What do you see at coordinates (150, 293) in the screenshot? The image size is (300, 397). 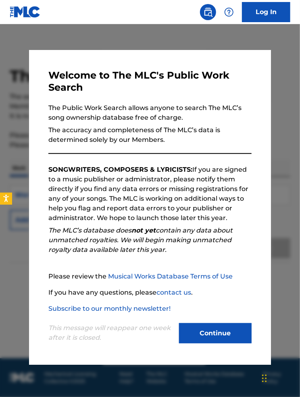 I see `p: If you have any questions, please .` at bounding box center [150, 293].